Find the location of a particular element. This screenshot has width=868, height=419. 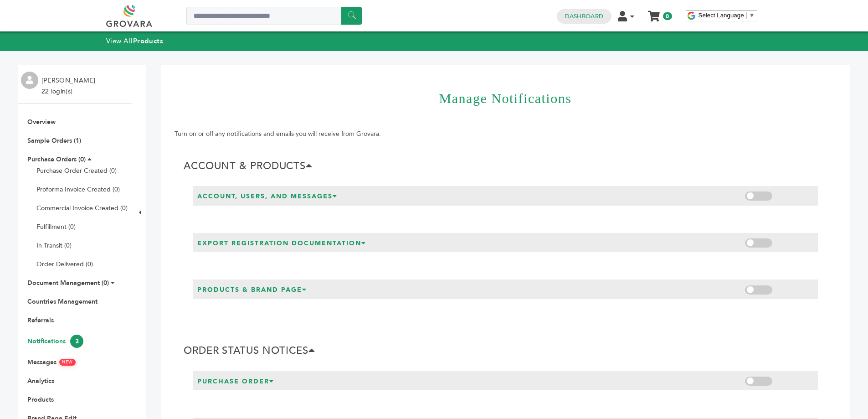

a: Overview is located at coordinates (41, 122).